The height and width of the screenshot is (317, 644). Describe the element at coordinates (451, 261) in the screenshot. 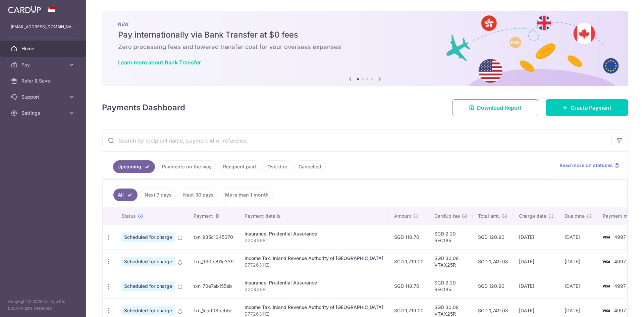

I see `td: SGD 30.08 VTAX25R` at that location.